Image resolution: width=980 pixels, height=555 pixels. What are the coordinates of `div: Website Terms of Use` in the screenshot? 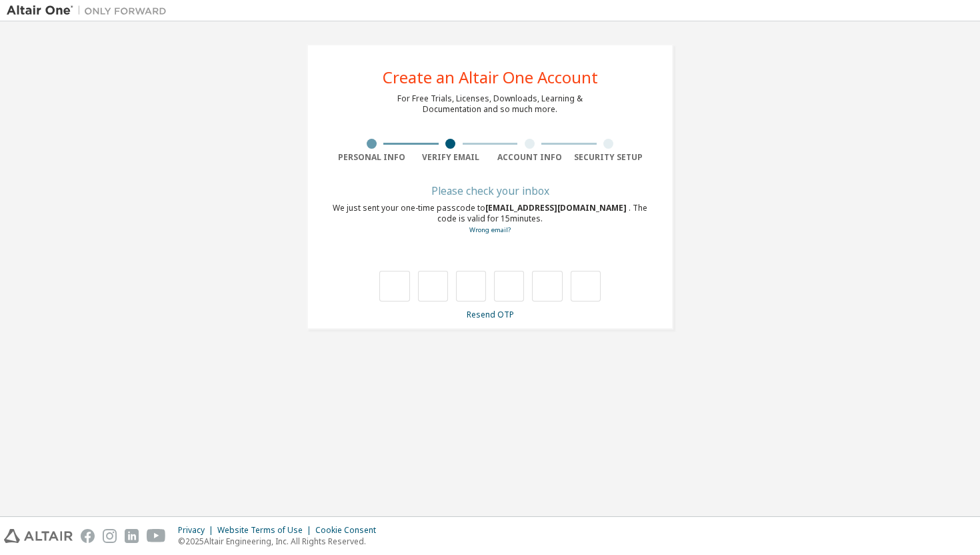 It's located at (266, 530).